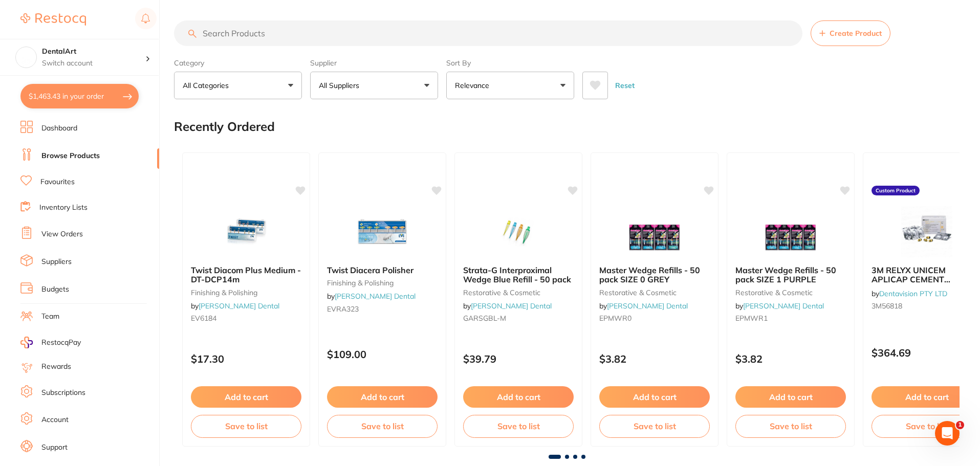  I want to click on small: EV6184, so click(246, 318).